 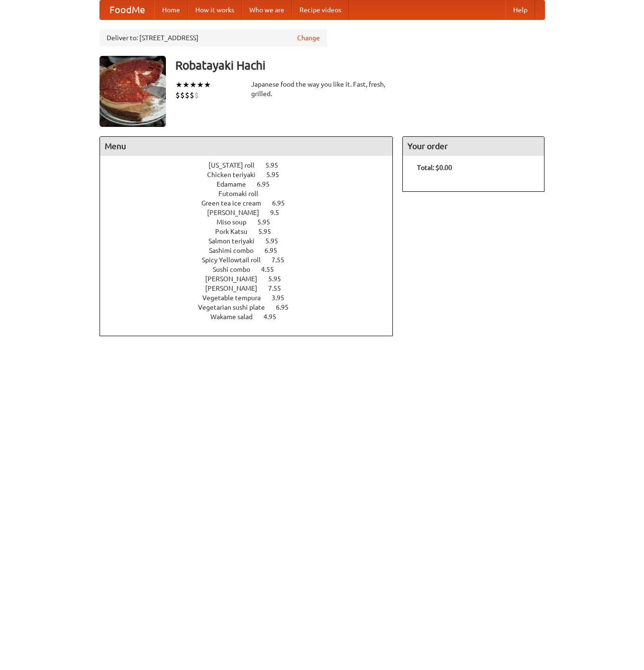 What do you see at coordinates (236, 260) in the screenshot?
I see `span: Spicy Yellowtail roll` at bounding box center [236, 260].